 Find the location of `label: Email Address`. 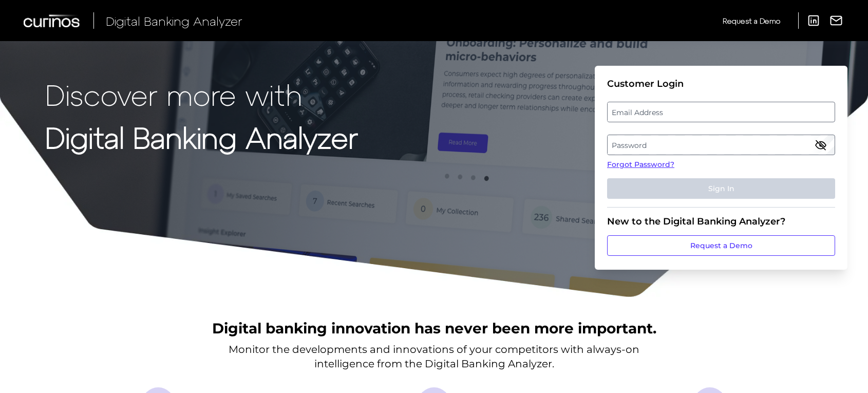

label: Email Address is located at coordinates (721, 112).